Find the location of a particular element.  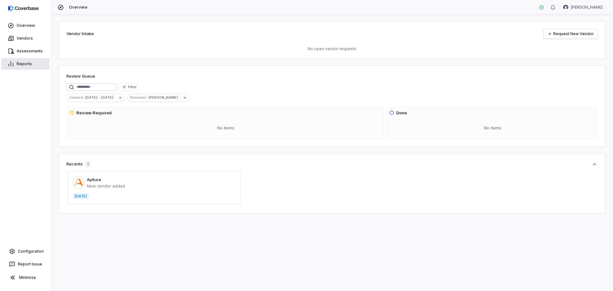

p: No open vendor requests is located at coordinates (332, 49).